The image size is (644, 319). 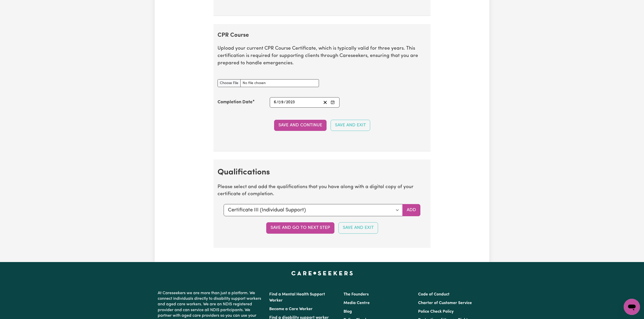 I want to click on a: Blog, so click(x=348, y=312).